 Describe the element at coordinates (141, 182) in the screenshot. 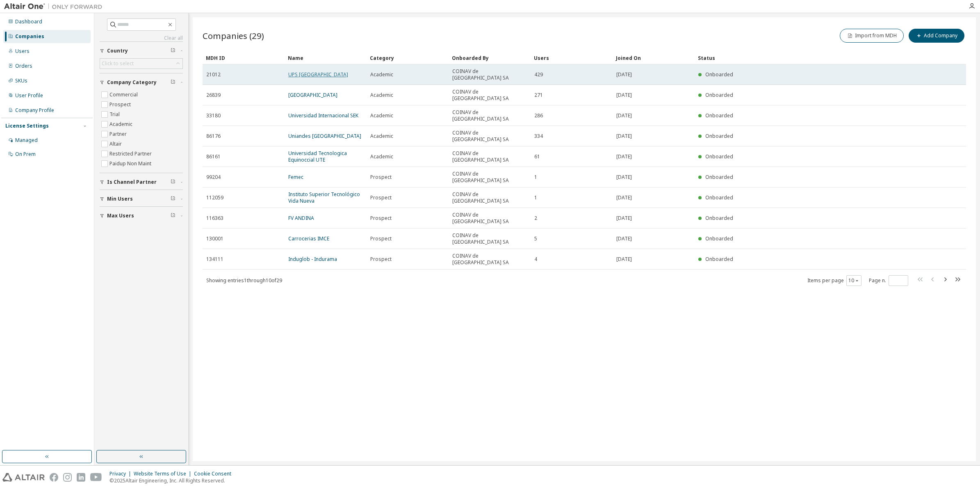

I see `button: Is Channel Partner` at that location.